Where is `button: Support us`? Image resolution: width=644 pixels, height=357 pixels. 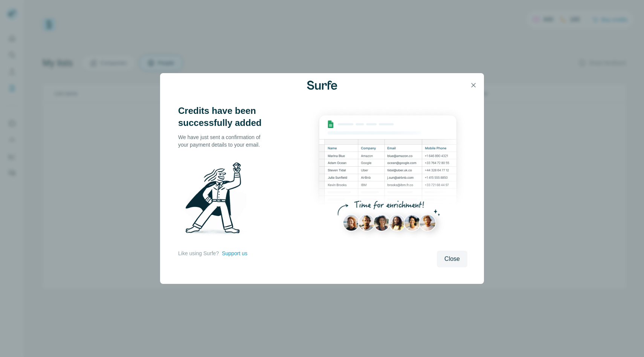
button: Support us is located at coordinates (235, 253).